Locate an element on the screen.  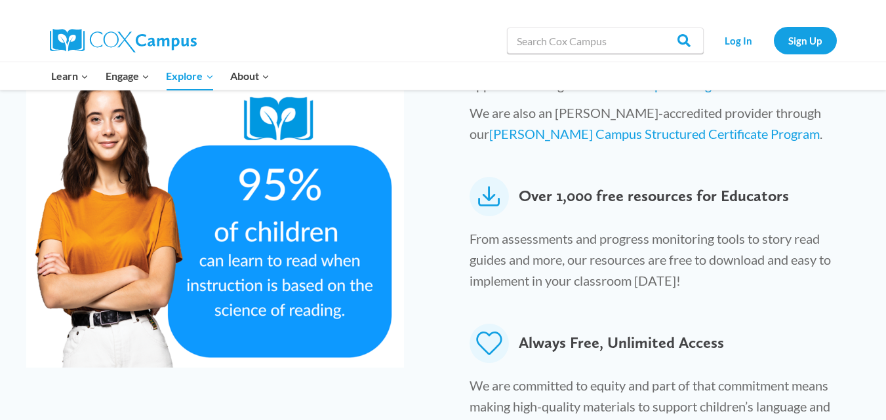
span: Over 1,000 free resources for Educators is located at coordinates (654, 197).